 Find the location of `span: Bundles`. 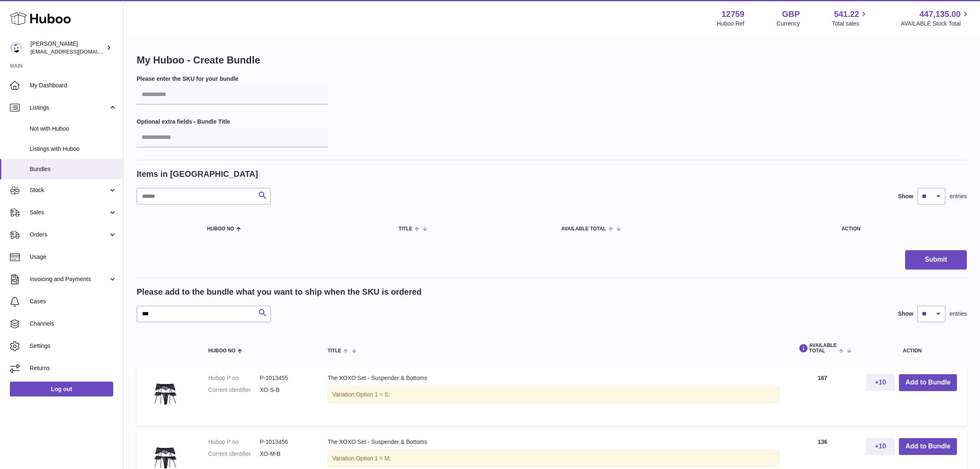

span: Bundles is located at coordinates (73, 169).